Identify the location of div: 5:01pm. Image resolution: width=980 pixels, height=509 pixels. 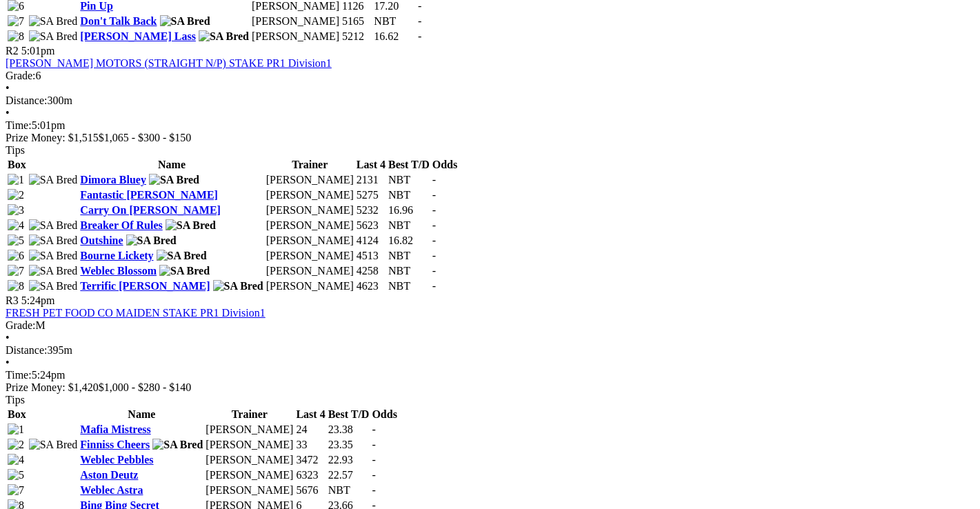
(490, 125).